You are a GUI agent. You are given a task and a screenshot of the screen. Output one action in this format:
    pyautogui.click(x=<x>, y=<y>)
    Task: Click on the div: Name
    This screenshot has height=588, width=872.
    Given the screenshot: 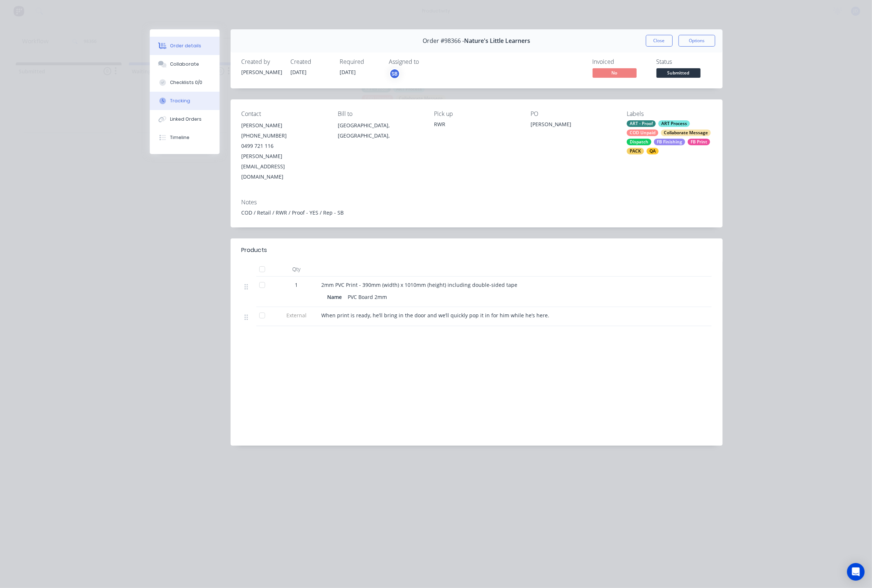 What is the action you would take?
    pyautogui.click(x=336, y=297)
    